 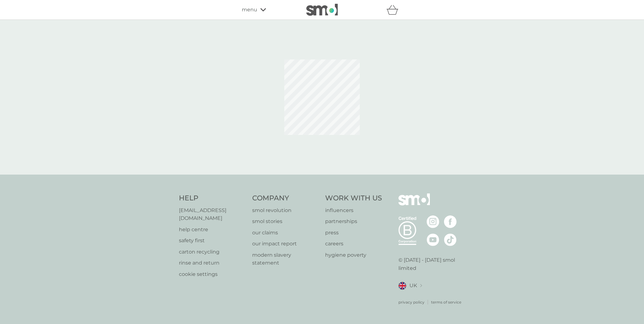 I want to click on p: our impact report, so click(x=286, y=244).